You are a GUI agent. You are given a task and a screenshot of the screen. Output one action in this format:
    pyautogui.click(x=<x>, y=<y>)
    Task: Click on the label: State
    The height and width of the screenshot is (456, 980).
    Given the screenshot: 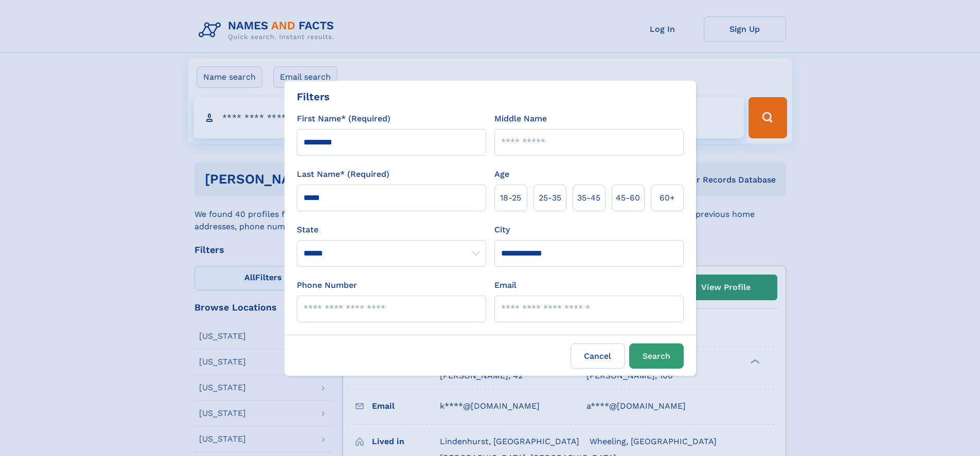 What is the action you would take?
    pyautogui.click(x=391, y=229)
    